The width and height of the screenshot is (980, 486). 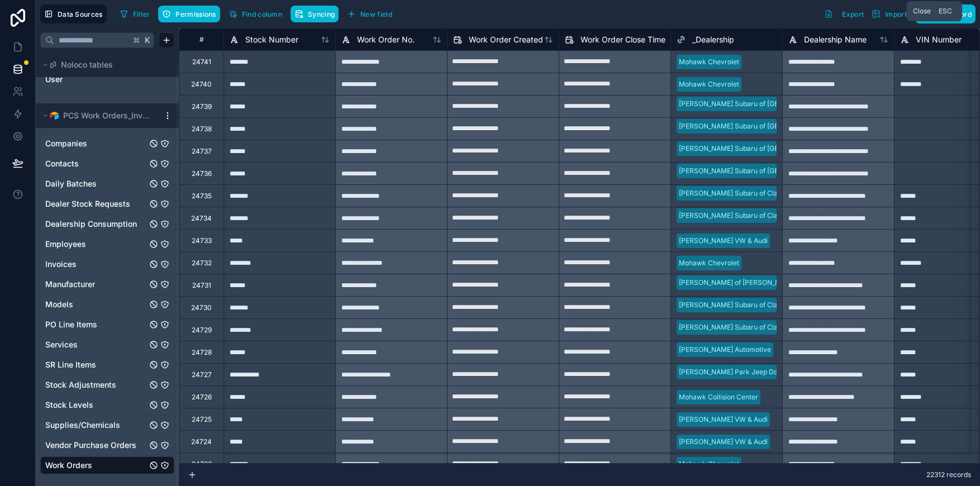 What do you see at coordinates (83, 425) in the screenshot?
I see `span: Supplies/Chemicals` at bounding box center [83, 425].